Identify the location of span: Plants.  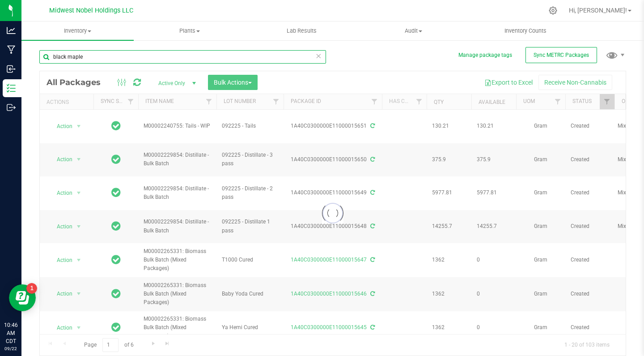
(190, 31).